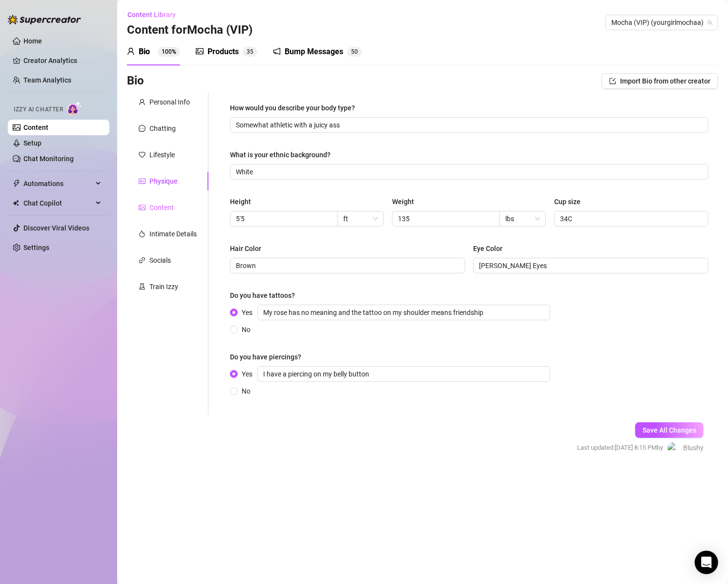  What do you see at coordinates (173, 234) in the screenshot?
I see `div: Intimate Details` at bounding box center [173, 234].